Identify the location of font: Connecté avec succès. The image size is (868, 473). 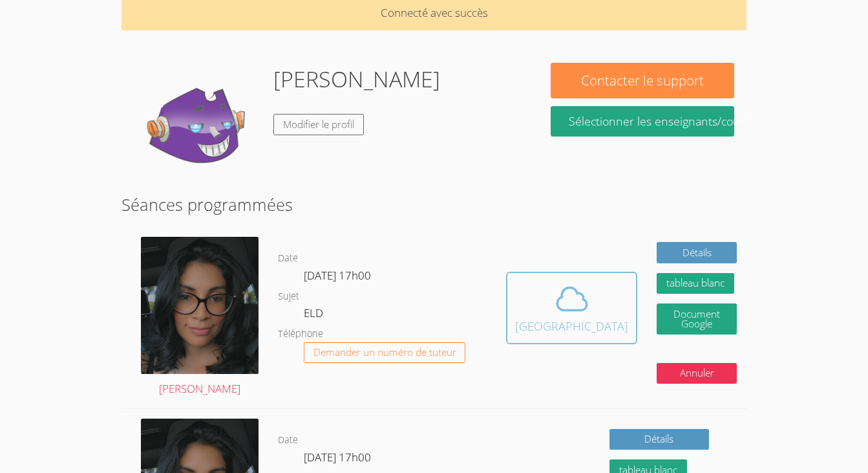
(434, 13).